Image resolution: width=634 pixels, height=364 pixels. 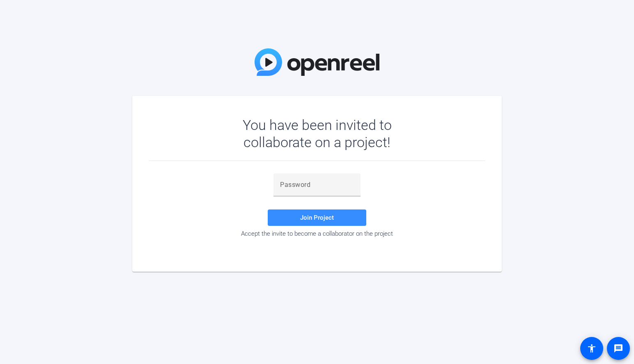 What do you see at coordinates (591, 349) in the screenshot?
I see `mat-icon: accessibility` at bounding box center [591, 349].